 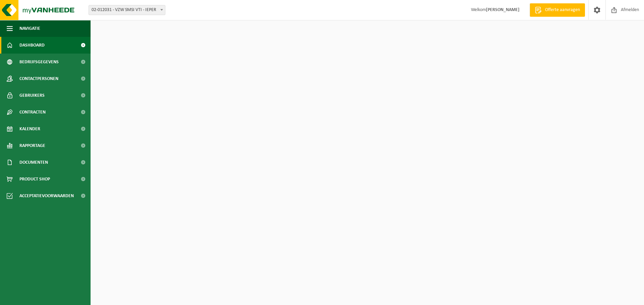 I want to click on span: Navigatie, so click(x=30, y=28).